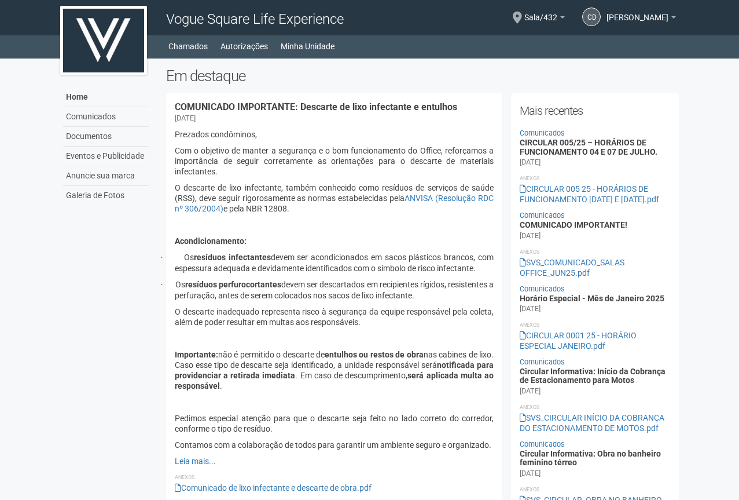  I want to click on p: Contamos com a colaboração de todos para garantir um ambiente seguro e organizado., so click(334, 445).